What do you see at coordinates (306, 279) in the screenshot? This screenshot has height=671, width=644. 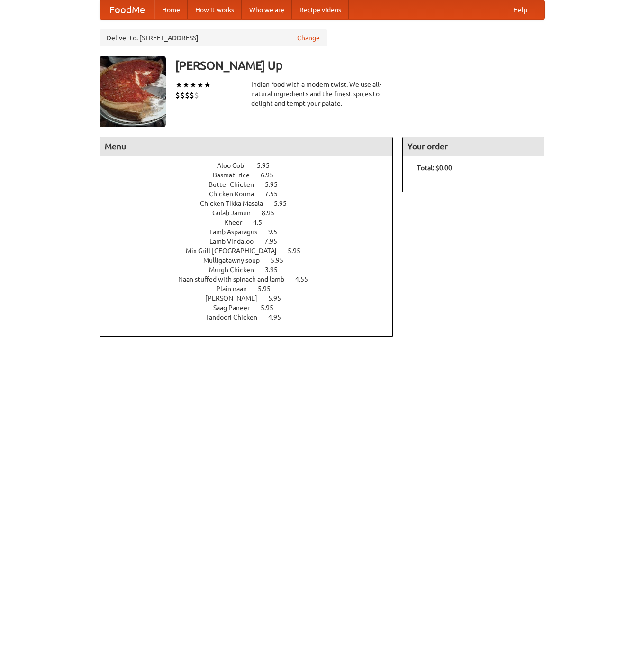 I see `span: 4.55` at bounding box center [306, 279].